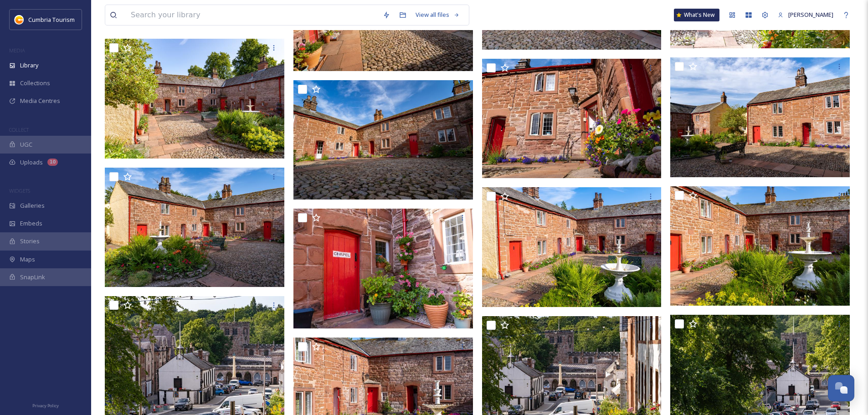 This screenshot has width=868, height=415. What do you see at coordinates (29, 65) in the screenshot?
I see `span: Library` at bounding box center [29, 65].